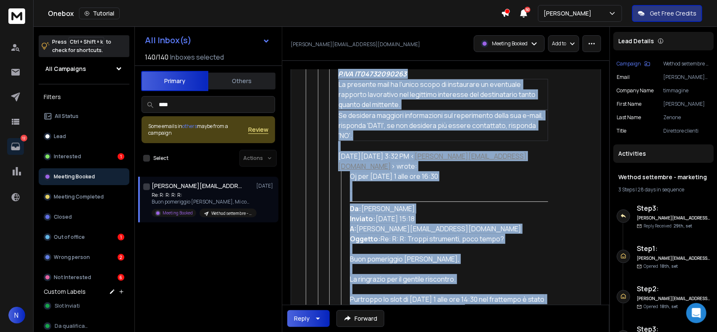 This screenshot has height=332, width=717. What do you see at coordinates (66, 69) in the screenshot?
I see `h1: All Campaigns` at bounding box center [66, 69].